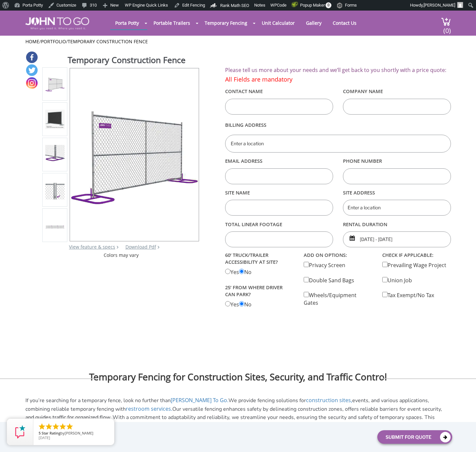  What do you see at coordinates (39, 433) in the screenshot?
I see `span: 5` at bounding box center [39, 433].